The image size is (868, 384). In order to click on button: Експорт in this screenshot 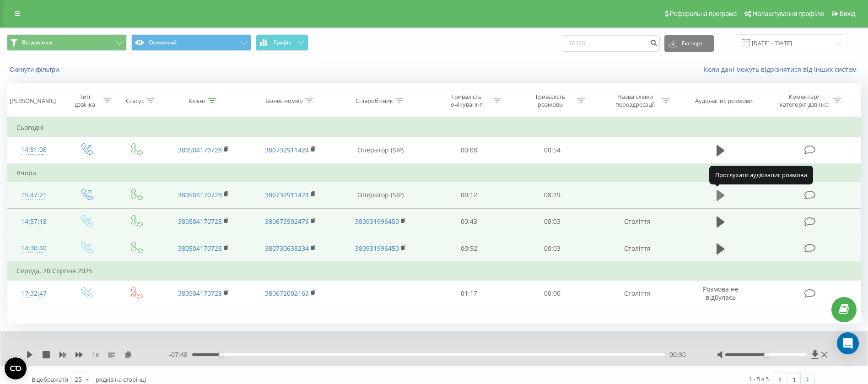, I will do `click(689, 43)`.